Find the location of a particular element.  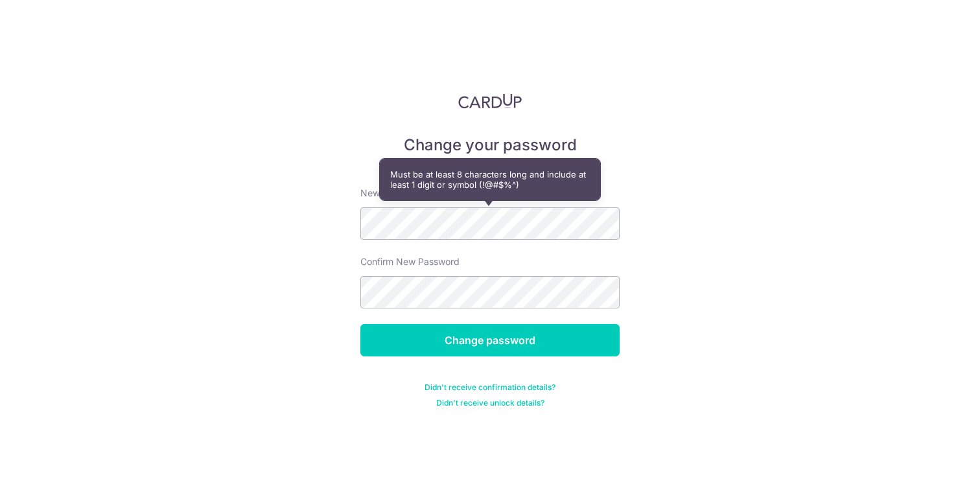

a: Didn't receive confirmation details? is located at coordinates (490, 388).